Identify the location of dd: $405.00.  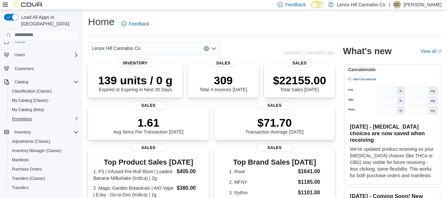
(190, 172).